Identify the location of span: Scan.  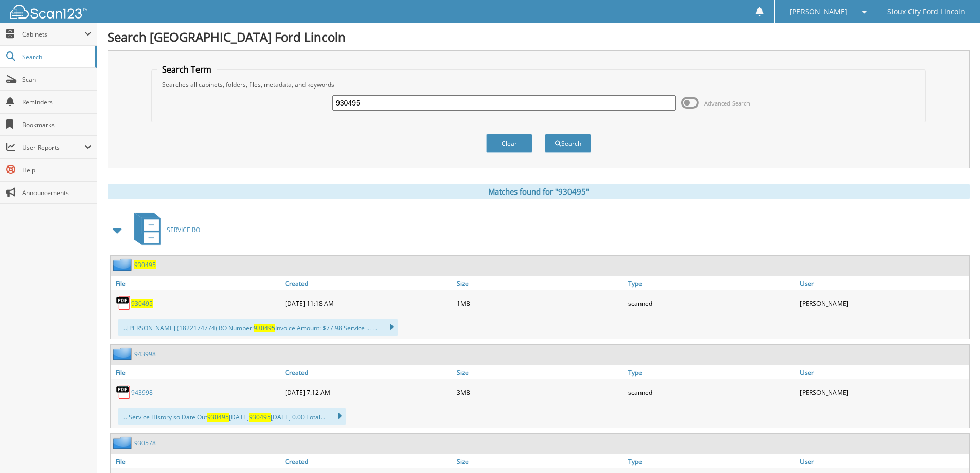
(57, 79).